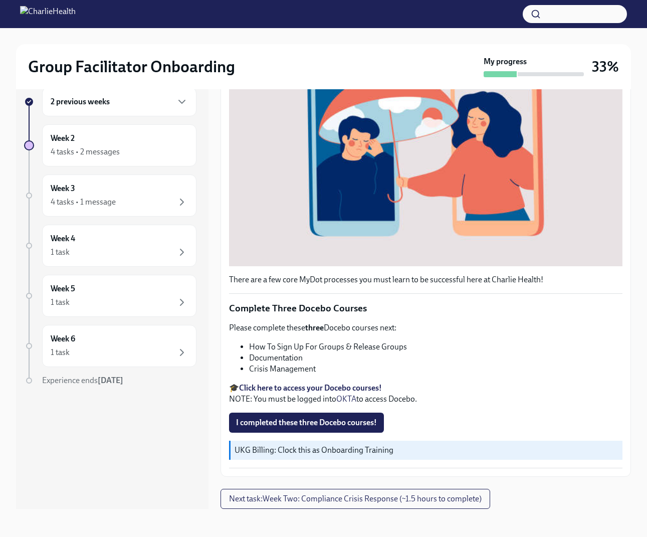 The image size is (647, 537). I want to click on p: Complete Three Docebo Courses, so click(425, 308).